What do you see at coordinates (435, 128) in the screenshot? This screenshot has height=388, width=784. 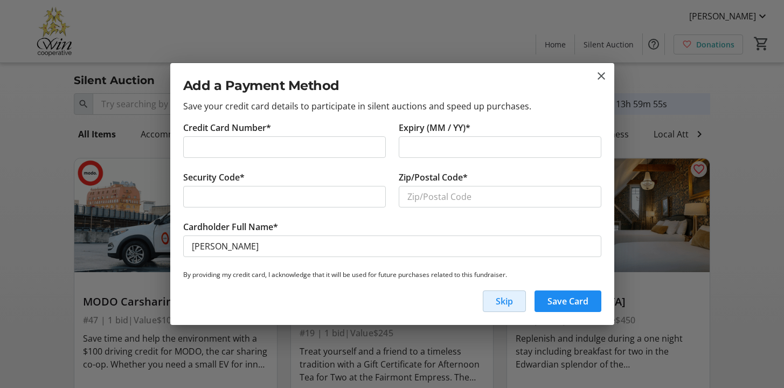 I see `label: Expiry (MM / YY)*` at bounding box center [435, 128].